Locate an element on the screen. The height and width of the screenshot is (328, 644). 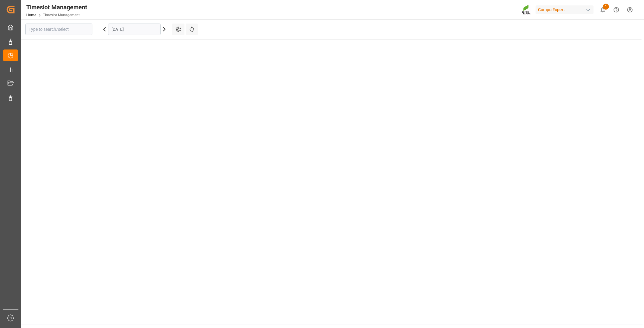
button: Compo Expert is located at coordinates (566, 10).